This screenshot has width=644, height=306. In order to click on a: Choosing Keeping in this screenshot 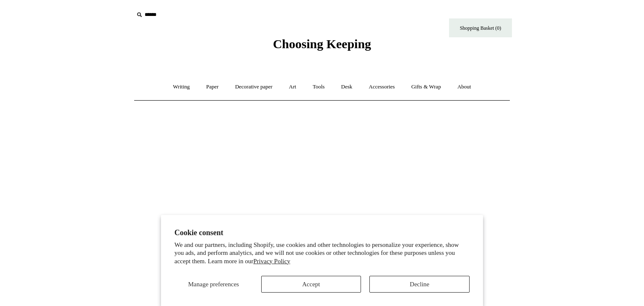, I will do `click(322, 46)`.